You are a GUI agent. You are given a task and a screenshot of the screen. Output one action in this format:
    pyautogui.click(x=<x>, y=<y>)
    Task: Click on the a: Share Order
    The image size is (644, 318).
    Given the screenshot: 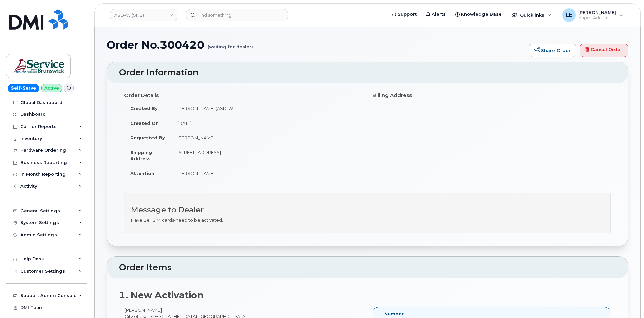 What is the action you would take?
    pyautogui.click(x=553, y=50)
    